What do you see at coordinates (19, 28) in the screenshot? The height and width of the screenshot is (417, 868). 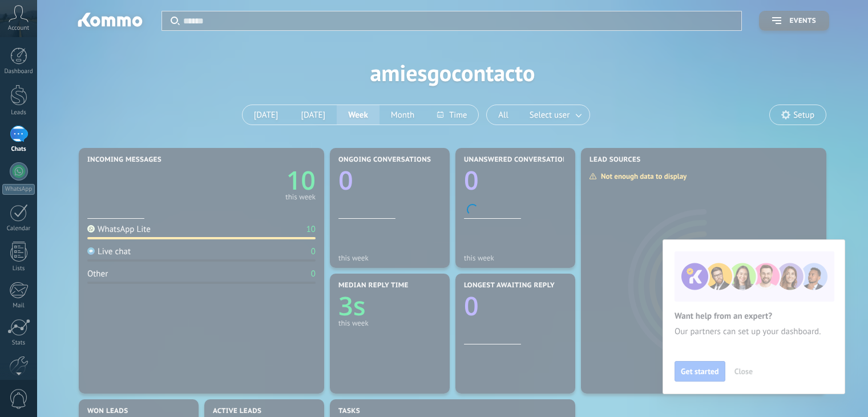 I see `span: Account` at bounding box center [19, 28].